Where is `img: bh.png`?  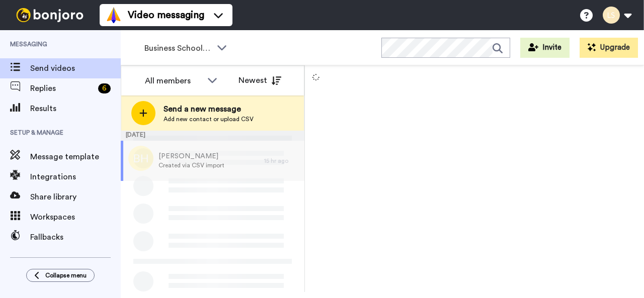
img: bh.png is located at coordinates (140, 158).